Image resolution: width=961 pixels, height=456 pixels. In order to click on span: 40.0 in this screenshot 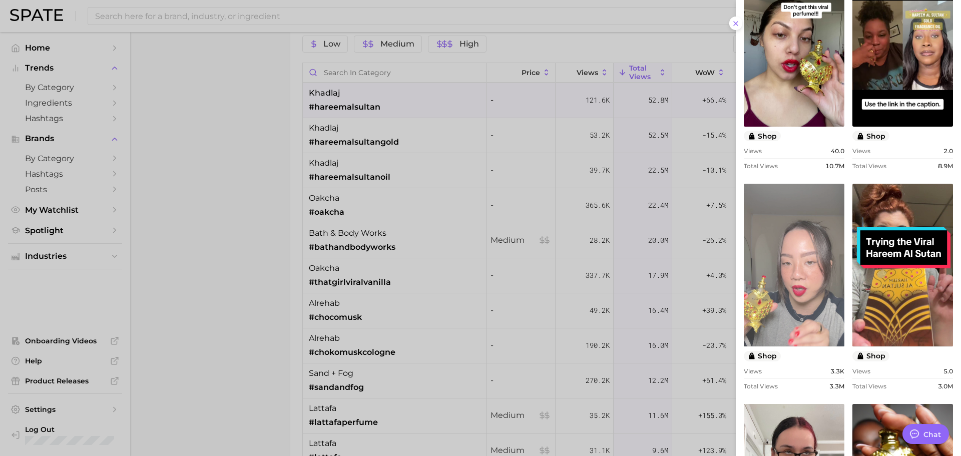, I will do `click(837, 151)`.